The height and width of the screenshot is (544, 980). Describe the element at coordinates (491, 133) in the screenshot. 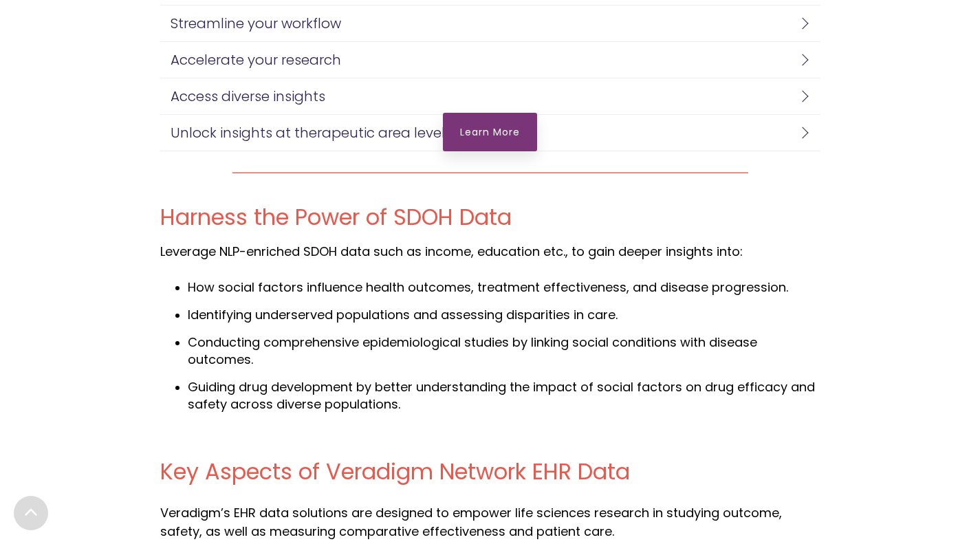

I see `a: Unlock insights at therapeutic area level` at that location.